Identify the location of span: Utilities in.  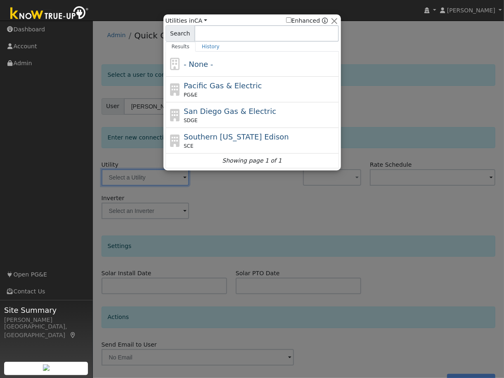
(186, 21).